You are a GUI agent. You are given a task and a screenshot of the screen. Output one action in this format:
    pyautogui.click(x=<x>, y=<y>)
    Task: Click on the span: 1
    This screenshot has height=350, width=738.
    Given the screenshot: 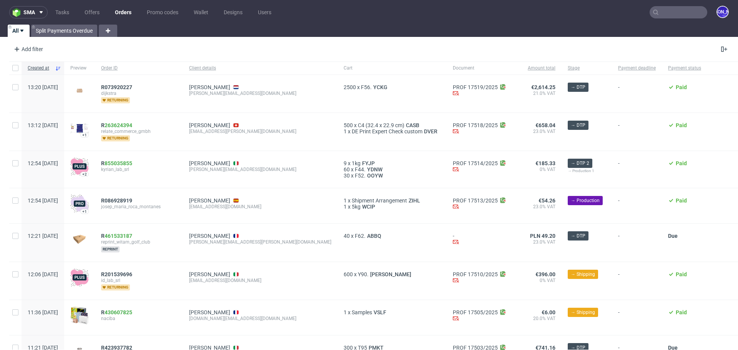 What is the action you would take?
    pyautogui.click(x=345, y=131)
    